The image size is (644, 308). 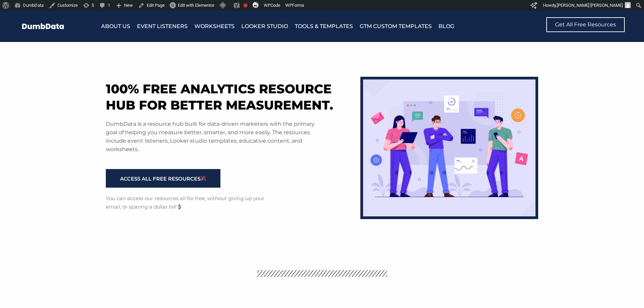 I want to click on a: Blog, so click(x=446, y=27).